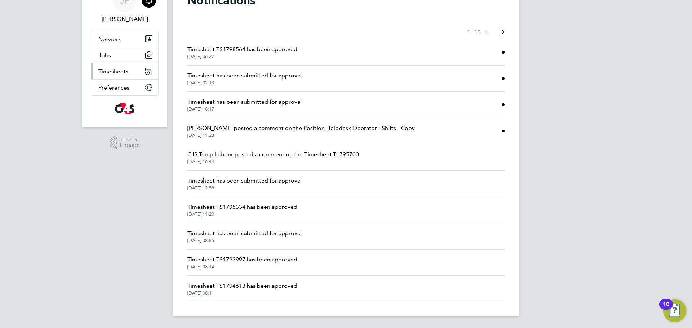 Image resolution: width=692 pixels, height=328 pixels. Describe the element at coordinates (110, 39) in the screenshot. I see `span: Network` at that location.